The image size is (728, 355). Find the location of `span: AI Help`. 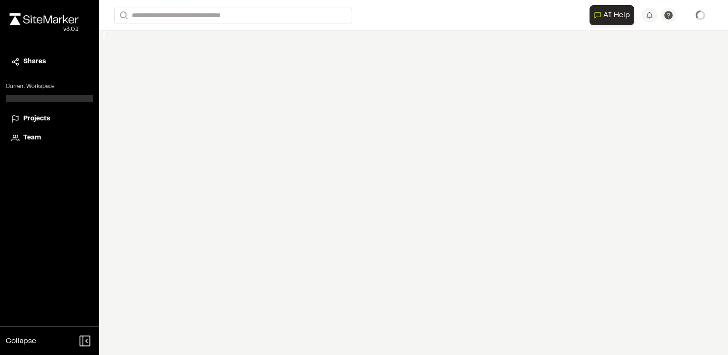

span: AI Help is located at coordinates (617, 15).